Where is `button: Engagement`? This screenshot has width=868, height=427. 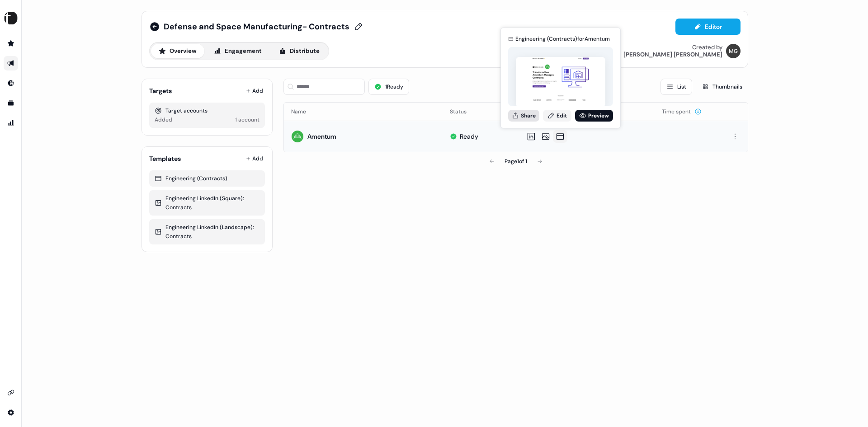 button: Engagement is located at coordinates (238, 51).